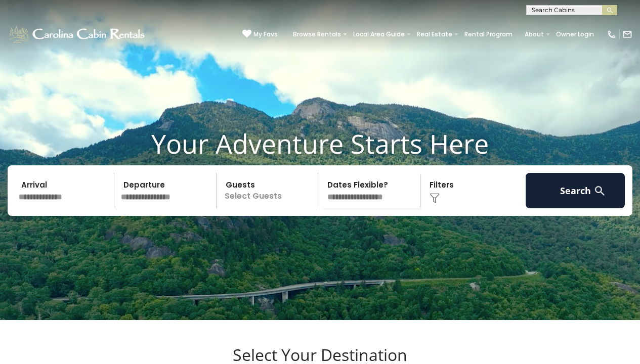  I want to click on a: Rental Program, so click(488, 34).